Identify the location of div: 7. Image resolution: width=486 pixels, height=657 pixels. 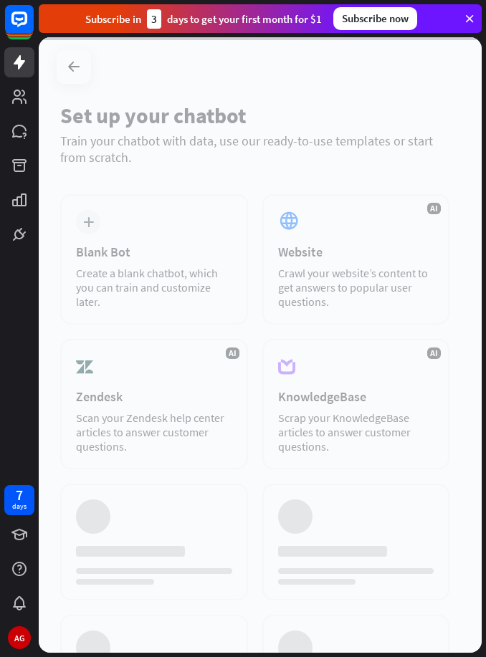
(19, 495).